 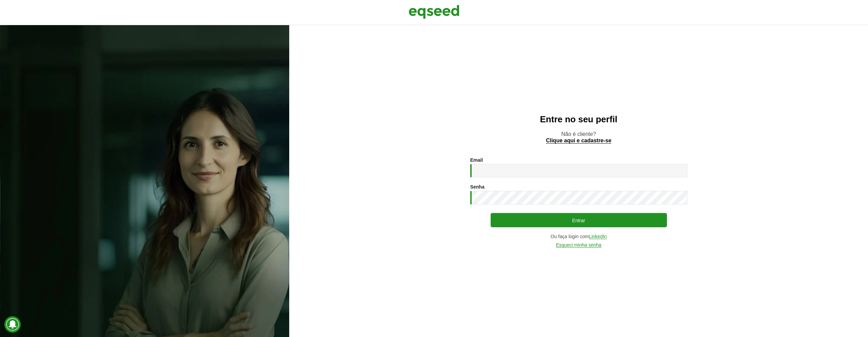 What do you see at coordinates (578, 236) in the screenshot?
I see `div: Ou faça login com` at bounding box center [578, 236].